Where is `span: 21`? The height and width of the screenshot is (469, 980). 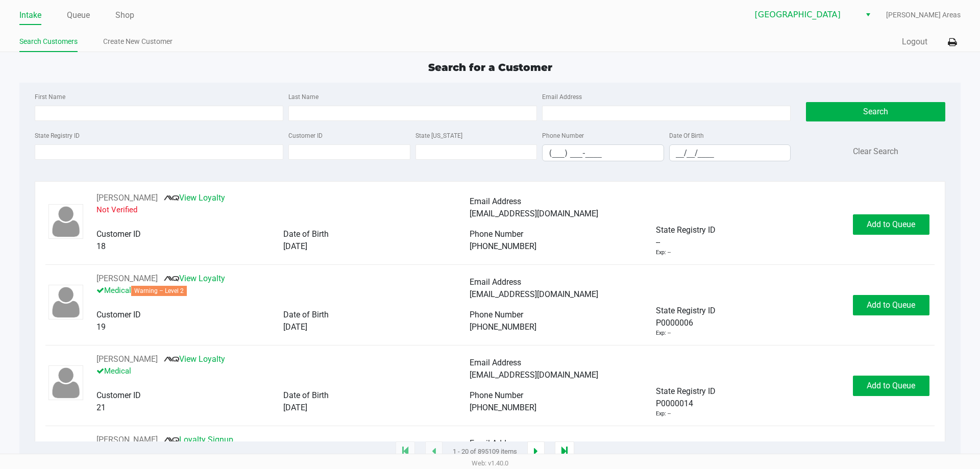
span: 21 is located at coordinates (101, 407).